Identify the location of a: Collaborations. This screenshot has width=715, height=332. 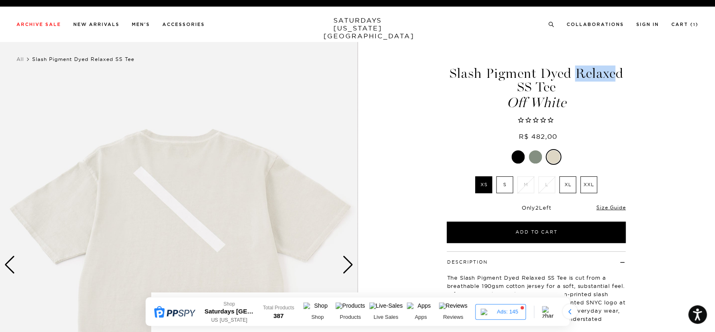
(595, 24).